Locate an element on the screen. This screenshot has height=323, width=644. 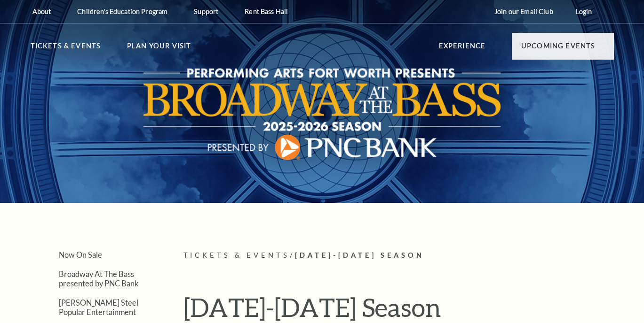
span: Tickets & Events is located at coordinates (237, 255).